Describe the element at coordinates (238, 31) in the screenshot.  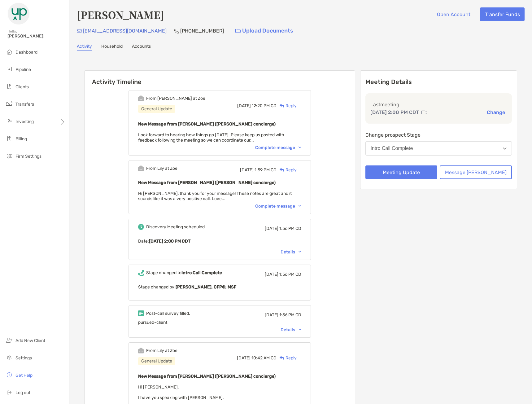
I see `img: button icon` at that location.